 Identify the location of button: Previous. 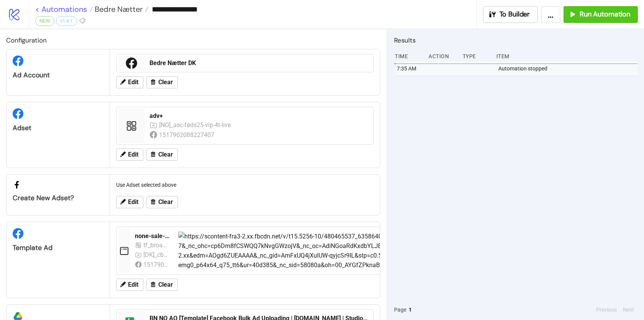
(606, 310).